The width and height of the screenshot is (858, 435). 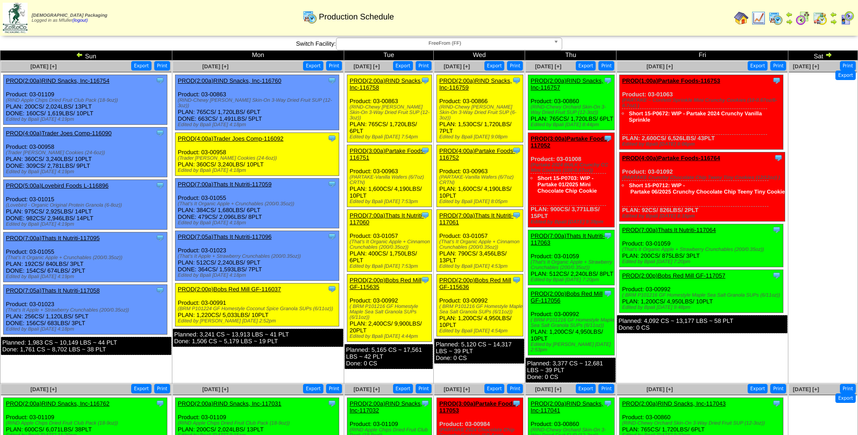 What do you see at coordinates (703, 178) in the screenshot?
I see `div: (PARTAKE Crunchy Chocolate Chip Teeny Tiny Cookies (12/12oz) )` at bounding box center [703, 178].